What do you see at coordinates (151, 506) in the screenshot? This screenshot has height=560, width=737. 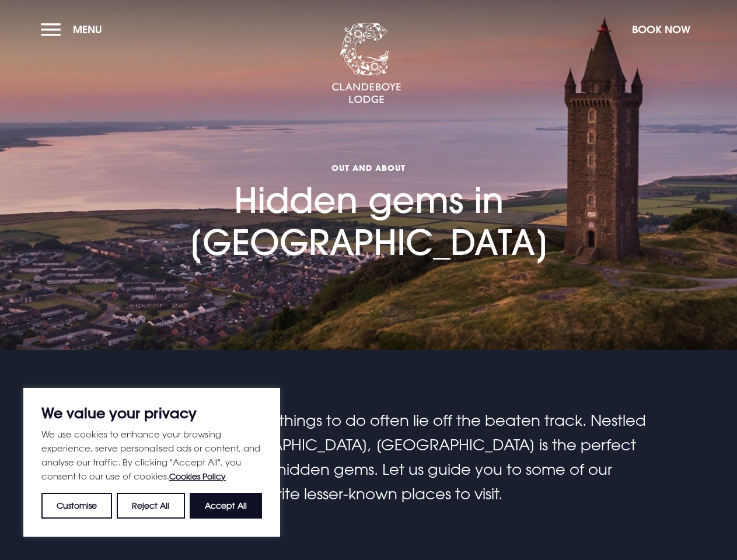 I see `button: Reject All` at bounding box center [151, 506].